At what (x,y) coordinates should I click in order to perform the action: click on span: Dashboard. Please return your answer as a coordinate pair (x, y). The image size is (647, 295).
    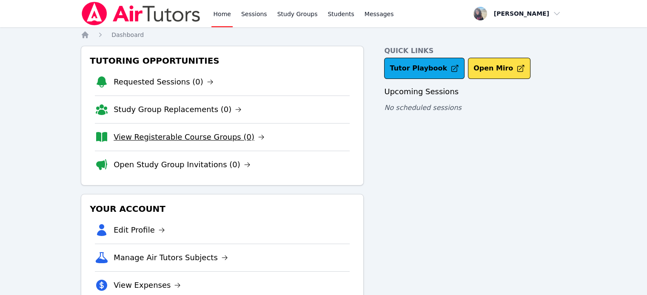
    Looking at the image, I should click on (128, 35).